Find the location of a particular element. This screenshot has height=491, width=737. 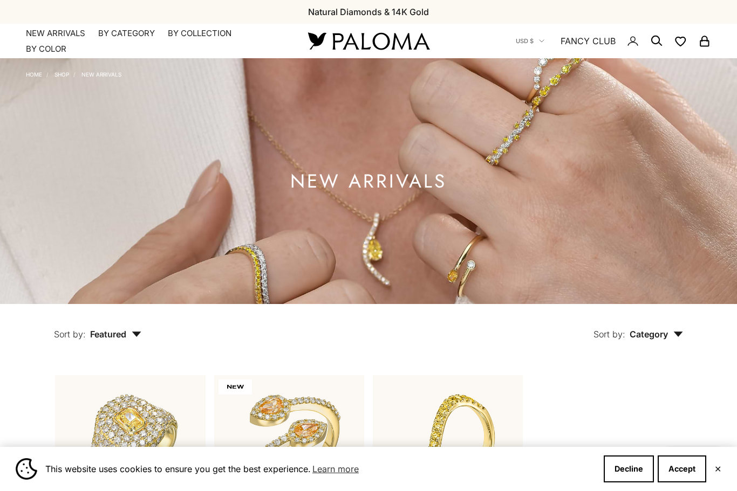

button: Accept is located at coordinates (682, 469).